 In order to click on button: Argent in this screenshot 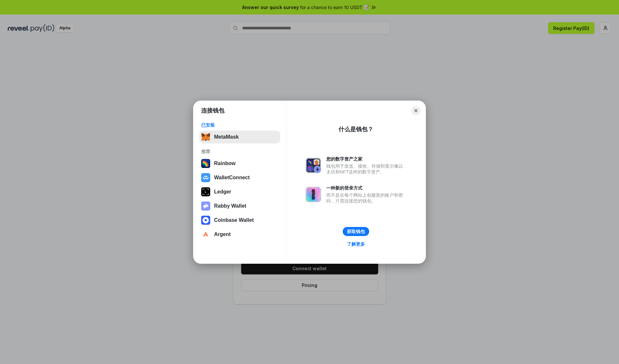, I will do `click(240, 234)`.